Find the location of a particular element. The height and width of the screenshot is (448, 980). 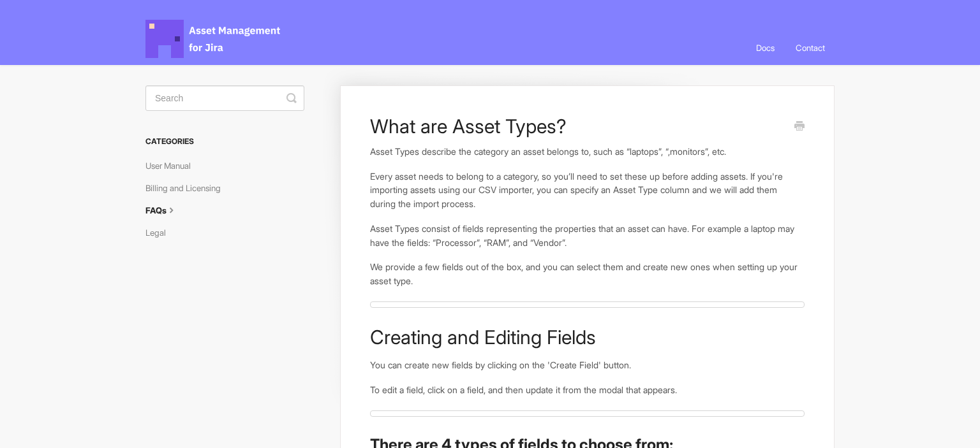

h1: Creating and Editing Fields is located at coordinates (587, 337).